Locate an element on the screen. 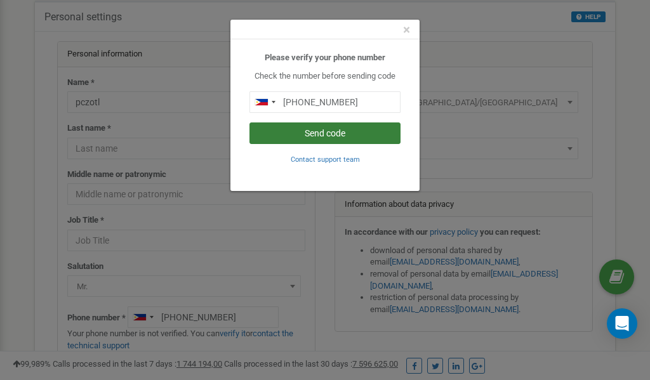  p: Check the number before sending code is located at coordinates (325, 76).